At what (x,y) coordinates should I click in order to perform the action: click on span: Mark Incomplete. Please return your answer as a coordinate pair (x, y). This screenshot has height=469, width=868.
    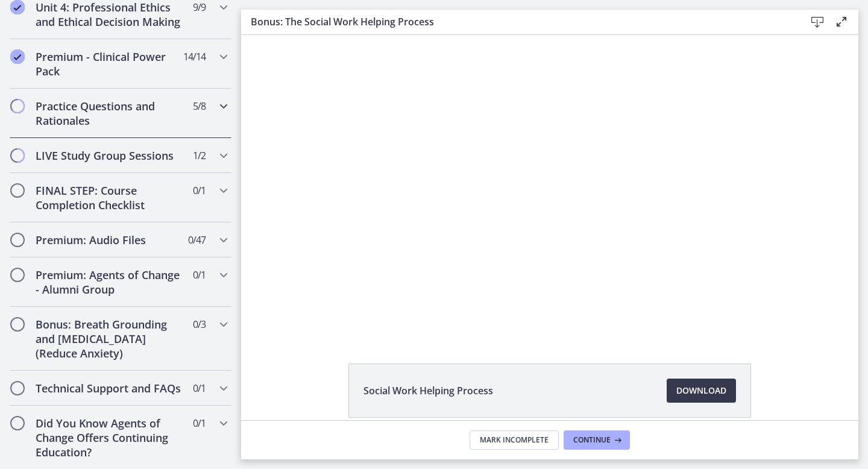
    Looking at the image, I should click on (514, 440).